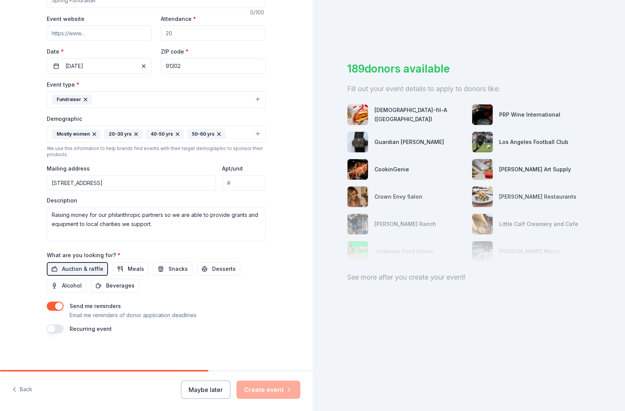 The height and width of the screenshot is (411, 625). Describe the element at coordinates (63, 85) in the screenshot. I see `label: Event type` at that location.